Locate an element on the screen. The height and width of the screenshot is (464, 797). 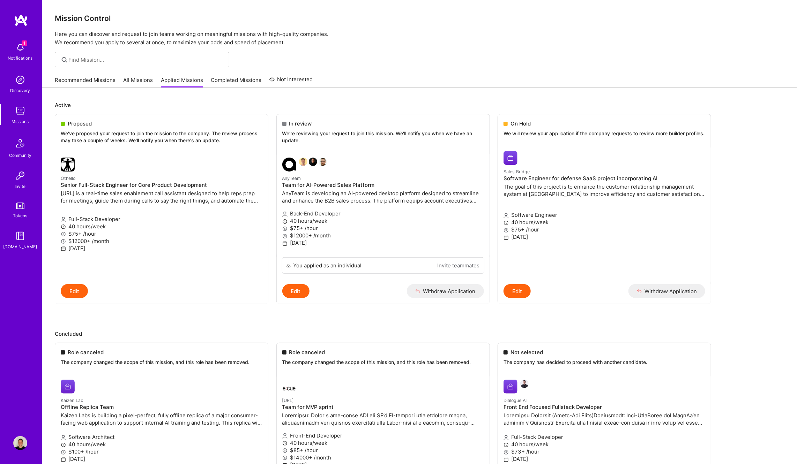
img: tokens is located at coordinates (20, 206).